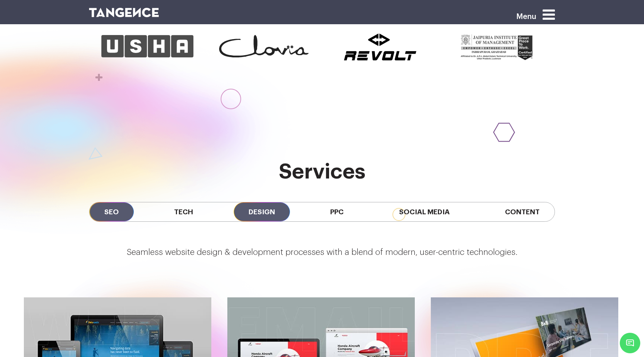  What do you see at coordinates (630, 343) in the screenshot?
I see `div: Chat Widget` at bounding box center [630, 343].